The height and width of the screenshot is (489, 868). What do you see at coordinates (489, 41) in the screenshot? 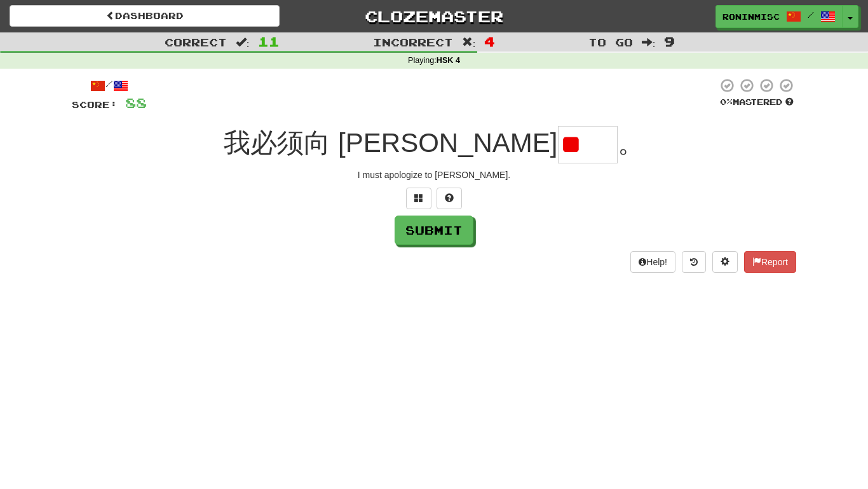
I see `span: 4` at bounding box center [489, 41].